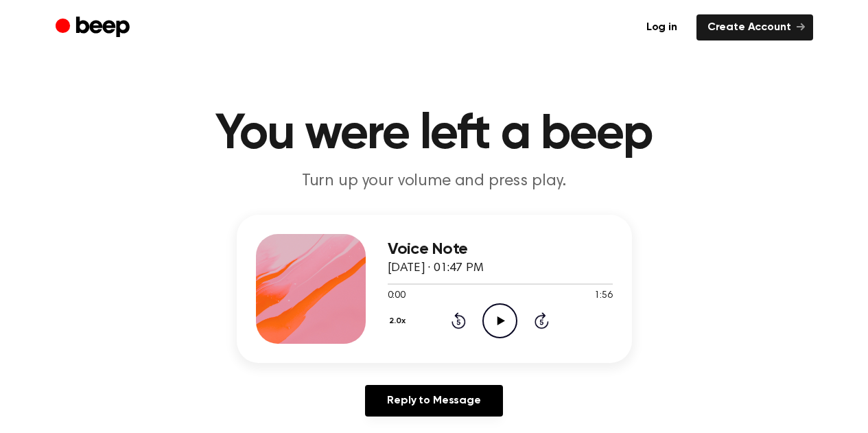 The height and width of the screenshot is (433, 868). What do you see at coordinates (400, 321) in the screenshot?
I see `button: 2.0x` at bounding box center [400, 321].